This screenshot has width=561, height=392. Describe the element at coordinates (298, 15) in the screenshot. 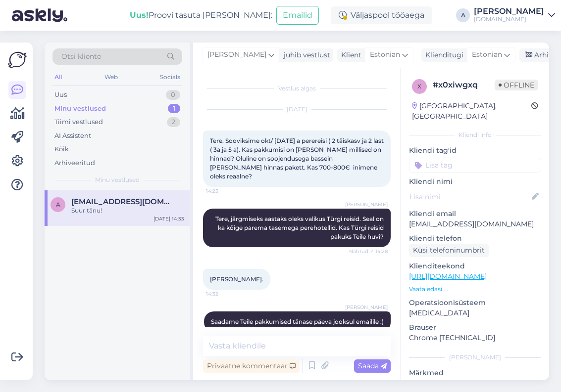

I see `button: Emailid` at that location.